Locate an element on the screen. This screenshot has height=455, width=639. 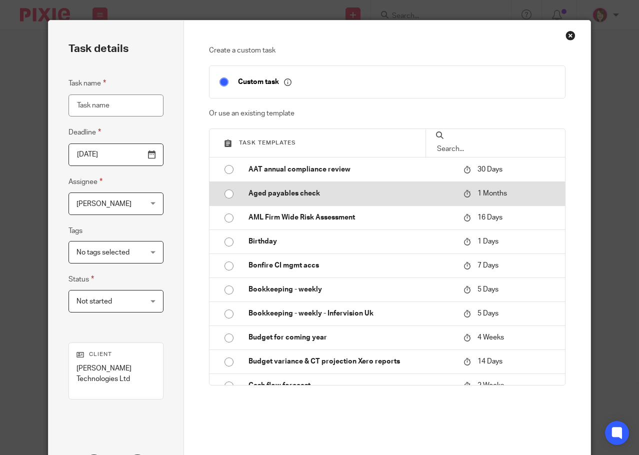
p: Bonfire CI mgmt accs is located at coordinates (351, 265).